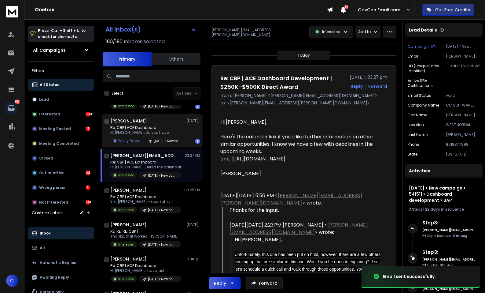 Image resolution: width=485 pixels, height=293 pixels. What do you see at coordinates (447, 235) in the screenshot?
I see `p: Reply Received` at bounding box center [447, 235].